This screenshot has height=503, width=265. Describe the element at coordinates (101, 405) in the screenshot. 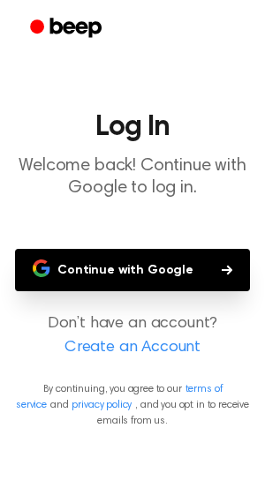

I see `a: privacy policy` at that location.